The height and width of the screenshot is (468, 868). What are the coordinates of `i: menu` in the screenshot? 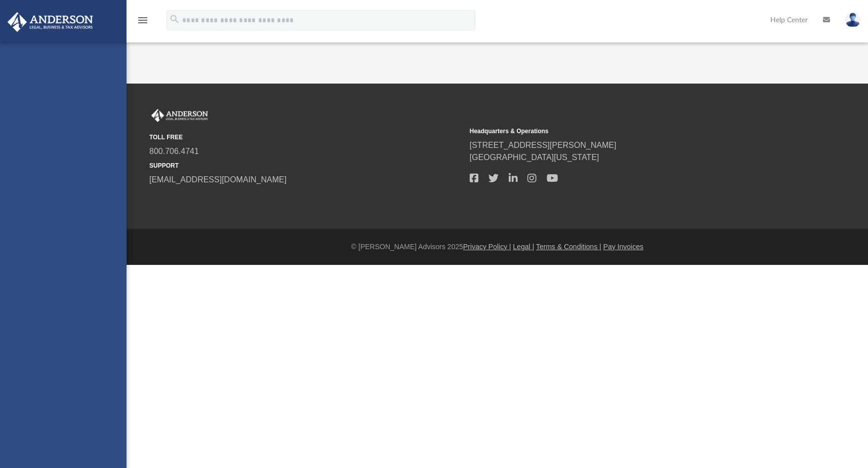 It's located at (143, 20).